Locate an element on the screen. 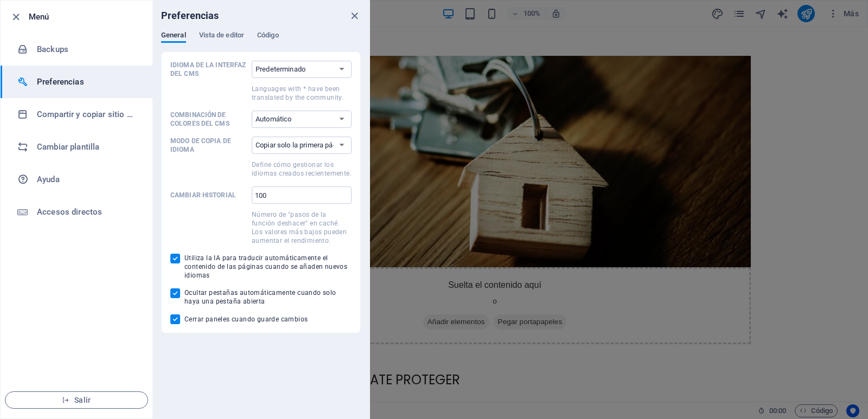 Image resolution: width=868 pixels, height=419 pixels. h6: Compartir y copiar sitio web is located at coordinates (87, 114).